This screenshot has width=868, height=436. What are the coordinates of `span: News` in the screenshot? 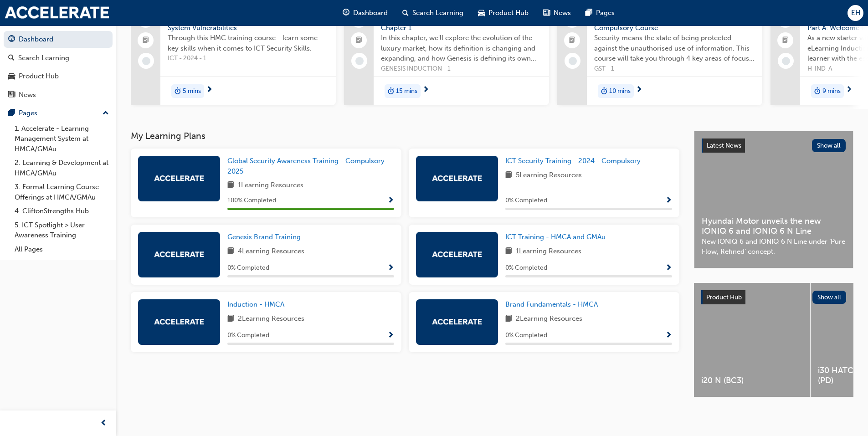 It's located at (562, 12).